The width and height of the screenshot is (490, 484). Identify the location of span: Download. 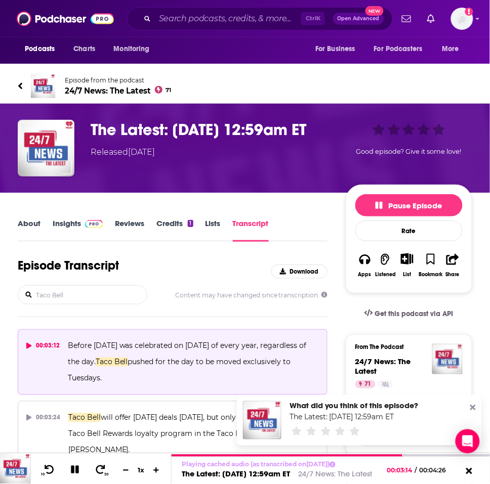
(304, 272).